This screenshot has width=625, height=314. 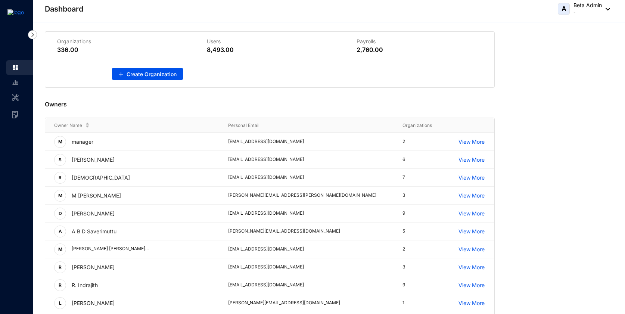 What do you see at coordinates (91, 231) in the screenshot?
I see `p: A B D Saverimuttu` at bounding box center [91, 231].